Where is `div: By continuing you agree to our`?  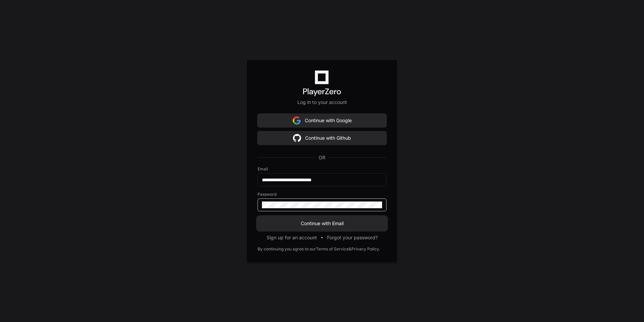
div: By continuing you agree to our is located at coordinates (287, 249).